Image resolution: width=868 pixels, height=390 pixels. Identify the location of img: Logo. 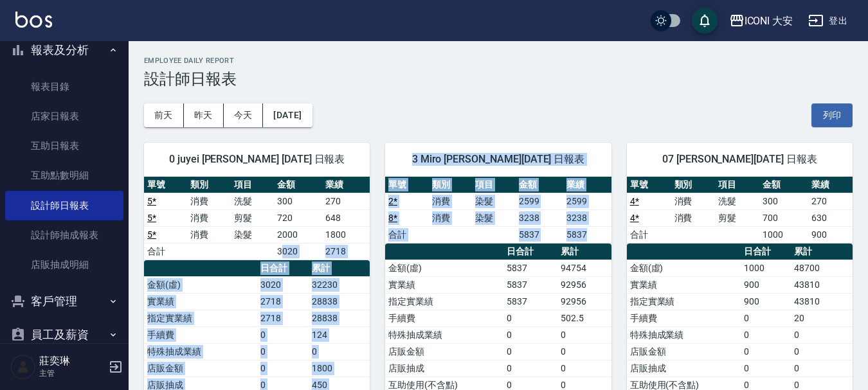
(34, 20).